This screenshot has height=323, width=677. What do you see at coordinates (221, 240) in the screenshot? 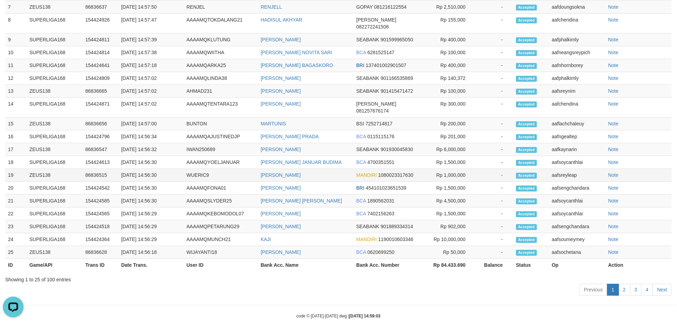
I see `td: AAAAMQMUNCH21` at bounding box center [221, 240].